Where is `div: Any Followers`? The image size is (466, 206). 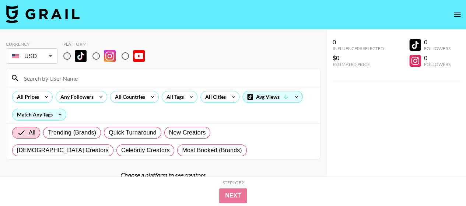
div: Any Followers is located at coordinates (76, 97).